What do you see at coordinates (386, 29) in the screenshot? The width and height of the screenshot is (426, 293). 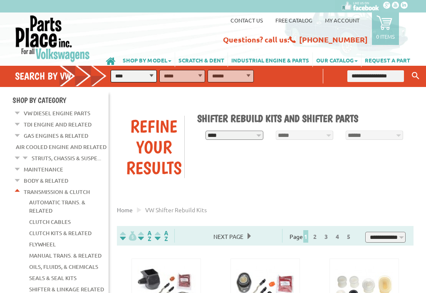 I see `a: 0 items` at bounding box center [386, 29].